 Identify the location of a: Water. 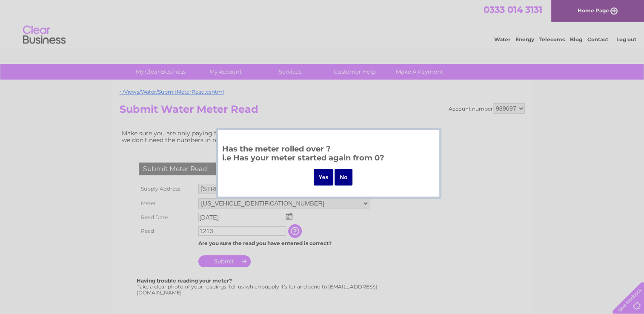
(502, 39).